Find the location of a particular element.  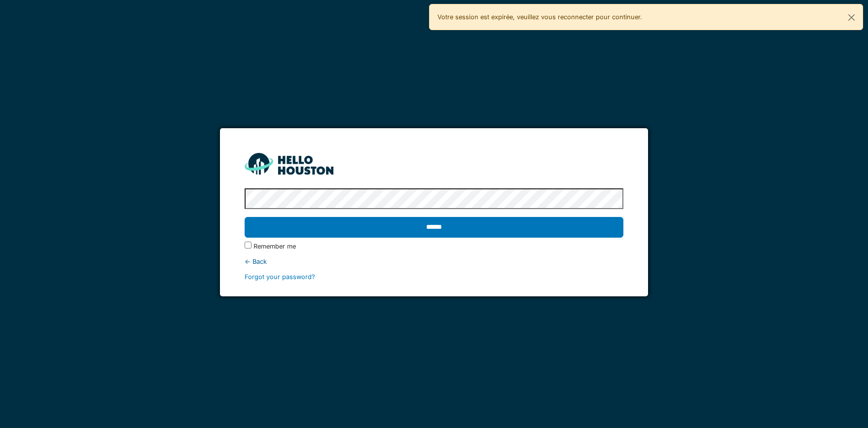

div: ← Back is located at coordinates (433, 262).